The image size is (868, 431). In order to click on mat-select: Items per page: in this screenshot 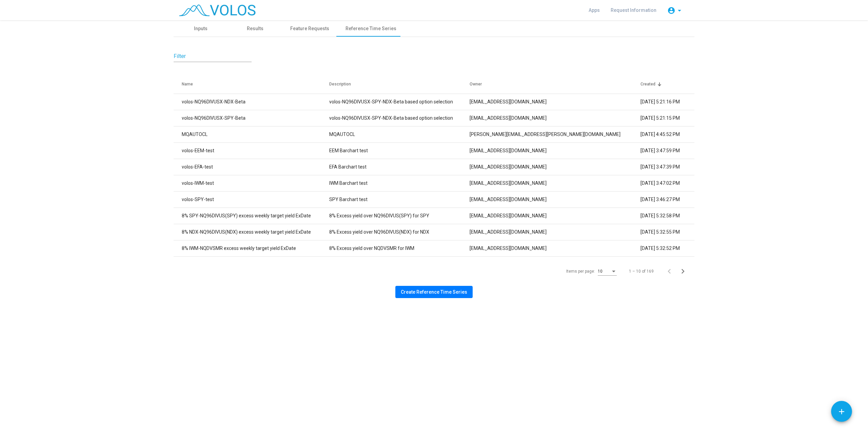, I will do `click(607, 272)`.